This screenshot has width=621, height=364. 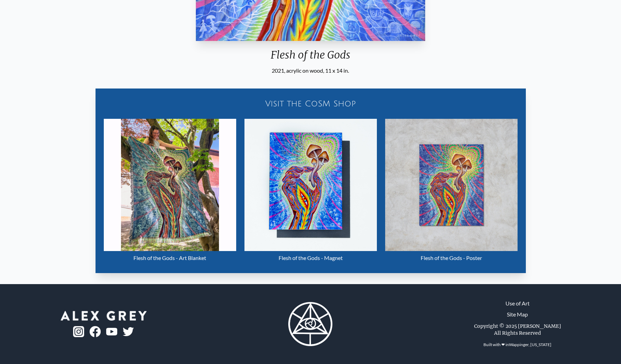 I want to click on div: Built with ❤ in, so click(x=517, y=344).